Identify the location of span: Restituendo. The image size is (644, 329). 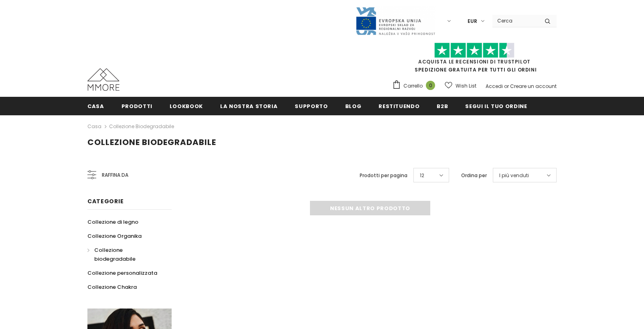
(399, 106).